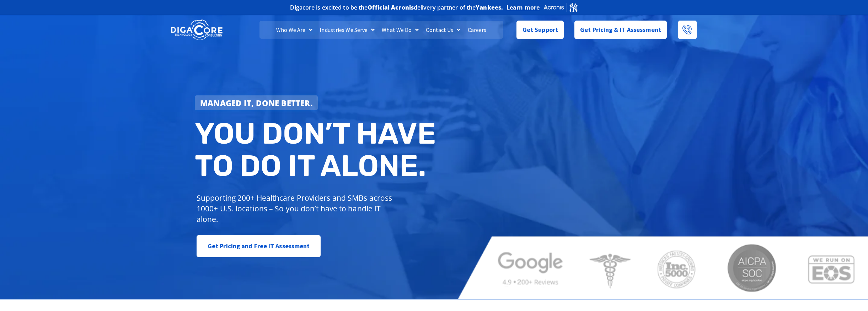  What do you see at coordinates (620, 30) in the screenshot?
I see `span: Get Pricing & IT Assessment` at bounding box center [620, 30].